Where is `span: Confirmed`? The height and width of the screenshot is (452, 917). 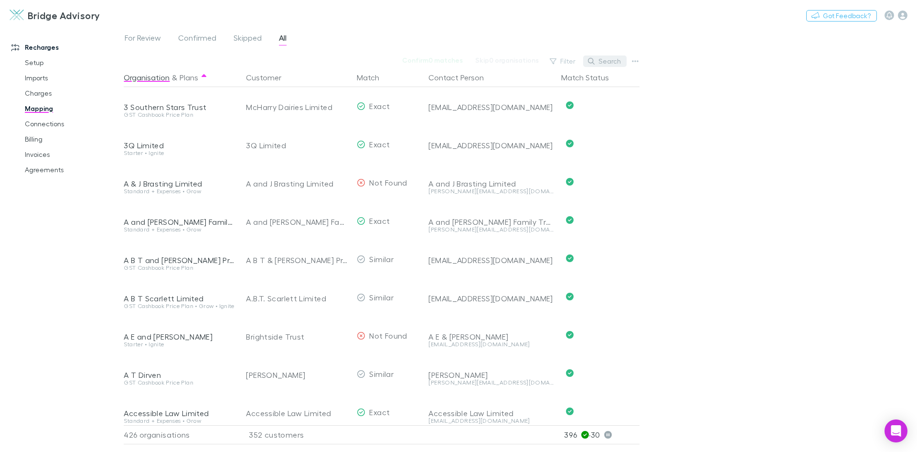
span: Confirmed is located at coordinates (197, 39).